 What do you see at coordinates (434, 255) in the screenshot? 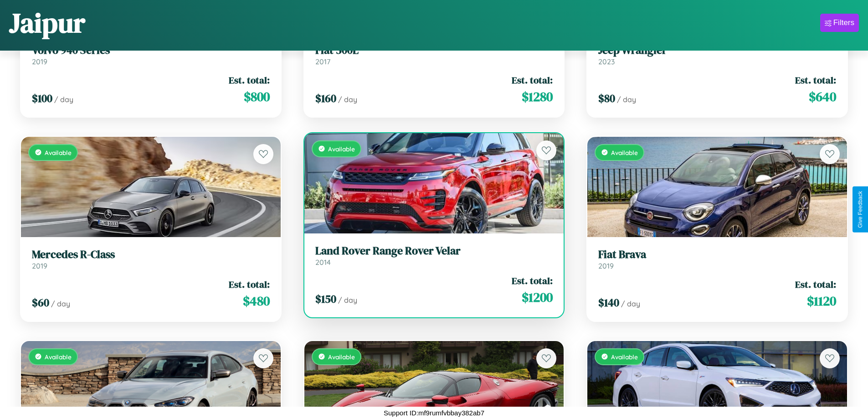
I see `a: Land Rover Range Rover Velar2014` at bounding box center [434, 255].